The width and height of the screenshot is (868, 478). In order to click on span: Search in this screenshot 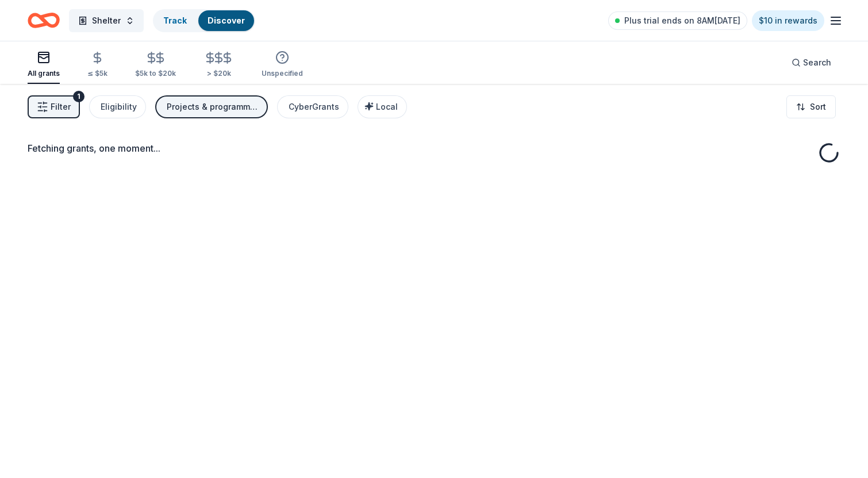, I will do `click(817, 63)`.